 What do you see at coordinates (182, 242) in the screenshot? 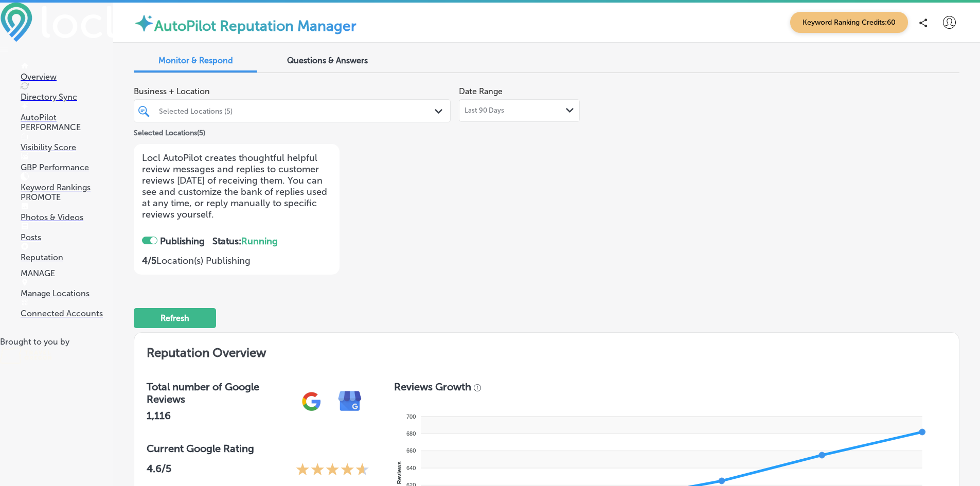
I see `strong: Publishing` at bounding box center [182, 242].